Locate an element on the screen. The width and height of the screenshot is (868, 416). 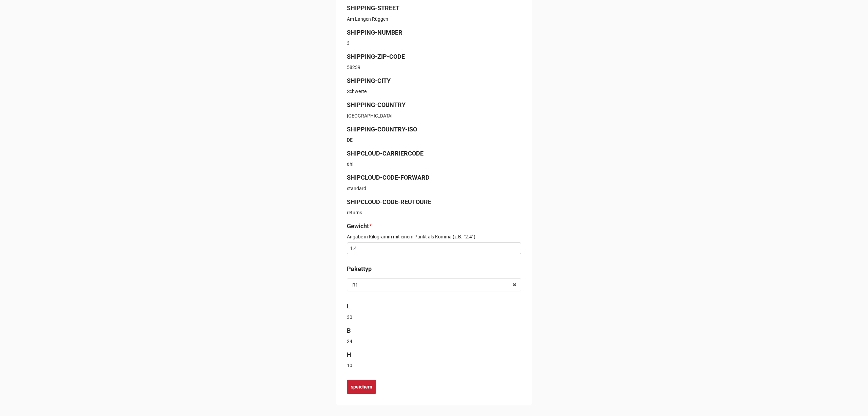
label: Gewicht is located at coordinates (358, 226).